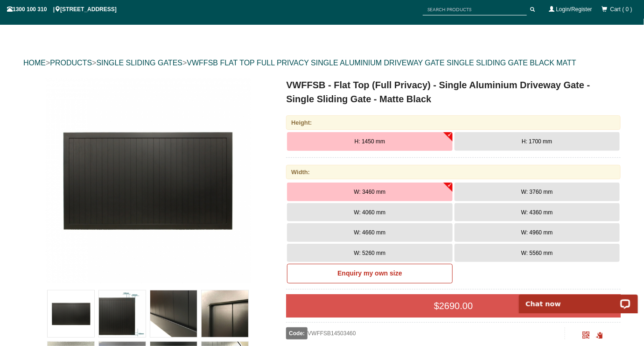  What do you see at coordinates (537, 253) in the screenshot?
I see `span: W: 5560 mm` at bounding box center [537, 253].